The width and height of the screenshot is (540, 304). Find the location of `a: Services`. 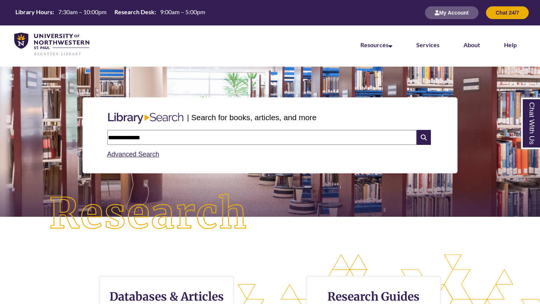

a: Services is located at coordinates (428, 45).